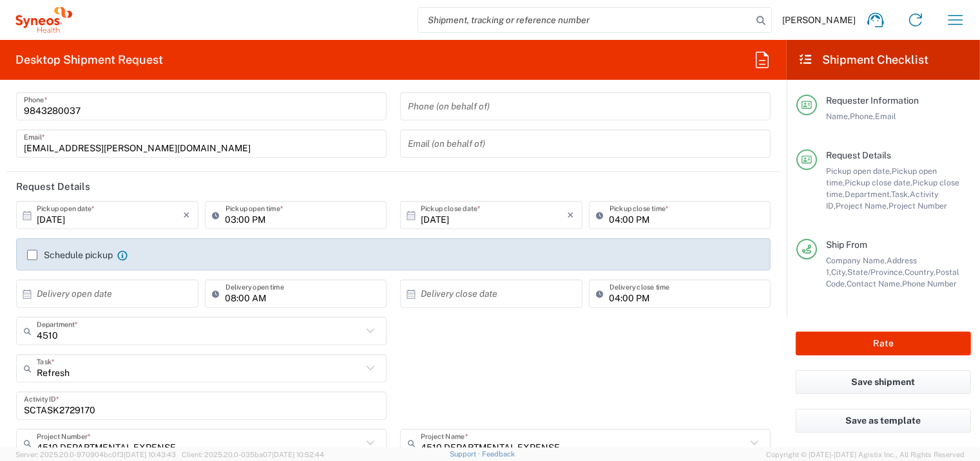 This screenshot has width=980, height=461. Describe the element at coordinates (873, 100) in the screenshot. I see `span: Requester Information` at that location.